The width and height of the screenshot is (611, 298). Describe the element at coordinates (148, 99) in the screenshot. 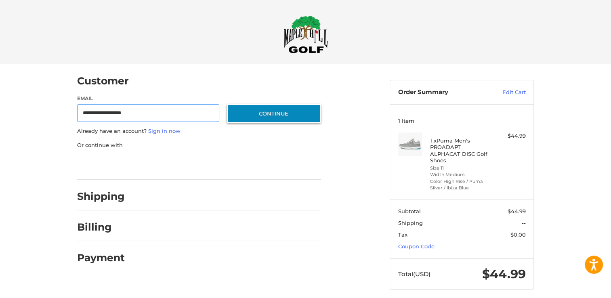

I see `label: Email` at that location.